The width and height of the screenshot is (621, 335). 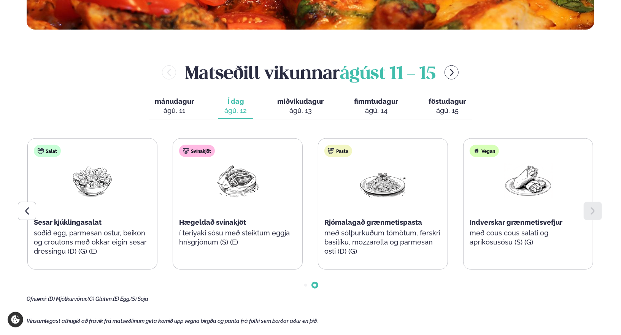 I want to click on button: fimmtudagur ágú. 14, so click(x=376, y=106).